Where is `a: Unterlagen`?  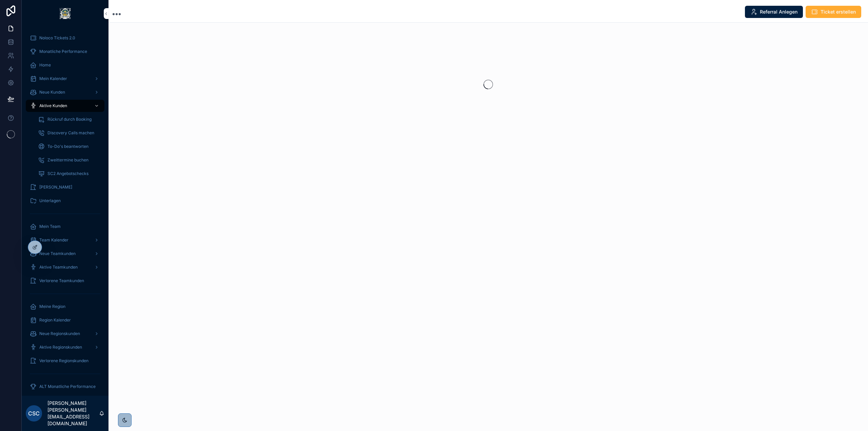
a: Unterlagen is located at coordinates (65, 201).